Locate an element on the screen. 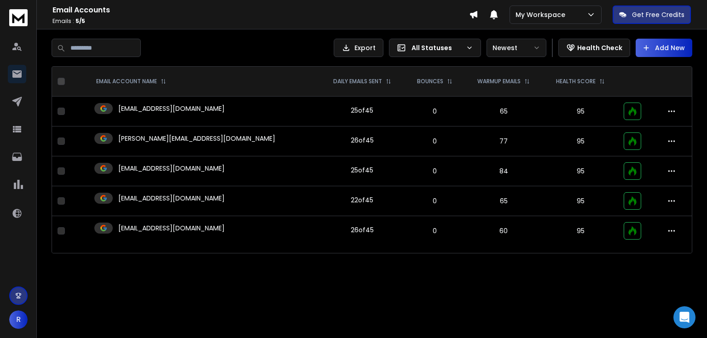 Image resolution: width=707 pixels, height=338 pixels. h1: Email Accounts is located at coordinates (261, 10).